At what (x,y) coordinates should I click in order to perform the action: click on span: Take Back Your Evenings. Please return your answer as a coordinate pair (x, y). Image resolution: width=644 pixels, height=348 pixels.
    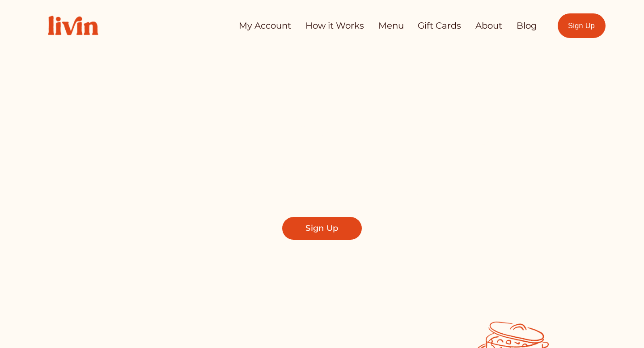
    Looking at the image, I should click on (322, 125).